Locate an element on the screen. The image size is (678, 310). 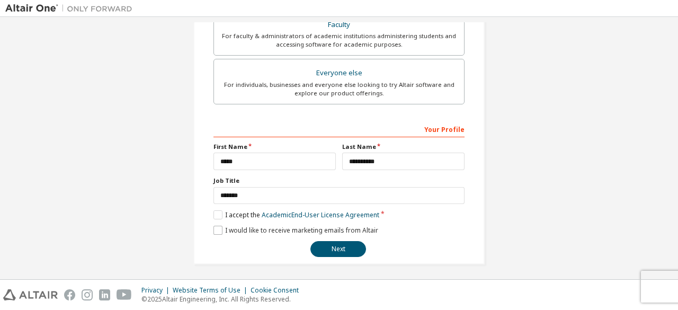
div: Website Terms of Use is located at coordinates (211, 290).